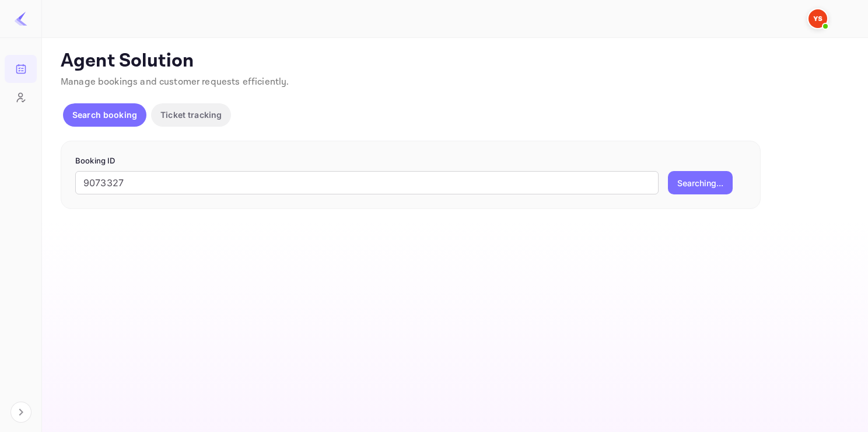 The width and height of the screenshot is (868, 432). What do you see at coordinates (21, 19) in the screenshot?
I see `img: LiteAPI` at bounding box center [21, 19].